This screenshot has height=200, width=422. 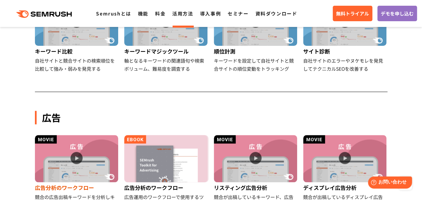 I want to click on div: 自社サイトのエラーやヌケモレを発見してテクニカルSEOを改善する, so click(x=345, y=64).